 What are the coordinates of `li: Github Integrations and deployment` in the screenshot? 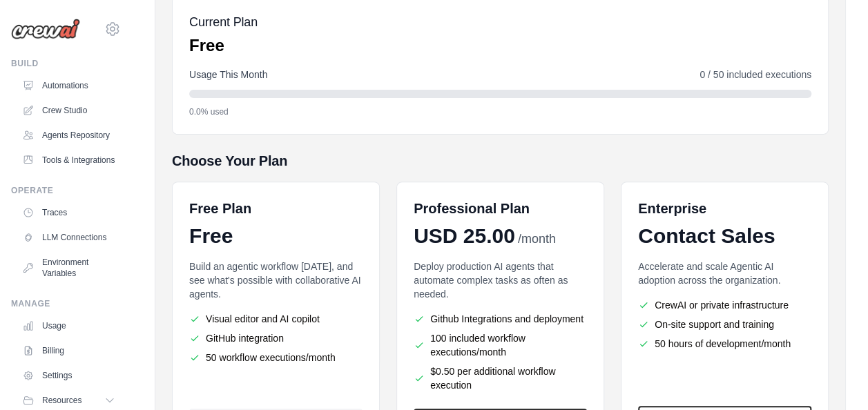 It's located at (500, 319).